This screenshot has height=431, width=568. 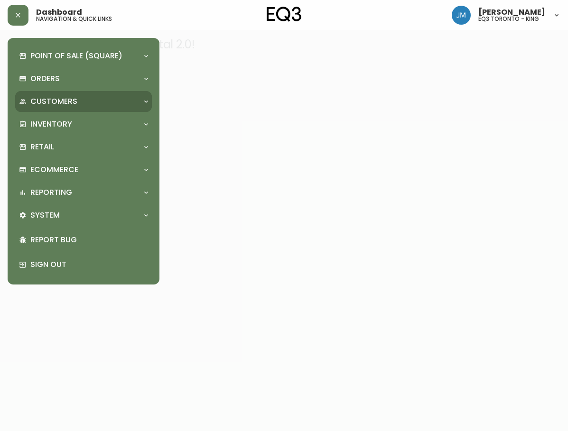 What do you see at coordinates (83, 170) in the screenshot?
I see `div: Ecommerce` at bounding box center [83, 170].